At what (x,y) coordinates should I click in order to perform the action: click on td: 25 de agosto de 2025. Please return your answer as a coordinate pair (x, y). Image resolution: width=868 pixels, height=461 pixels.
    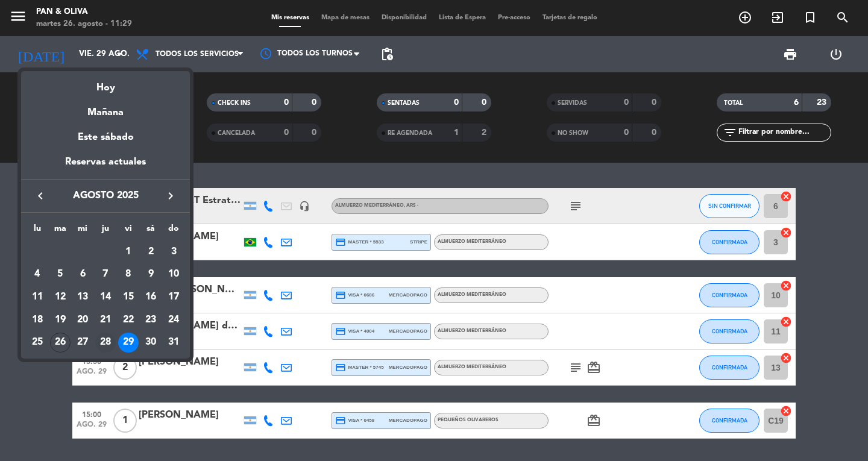
    Looking at the image, I should click on (38, 343).